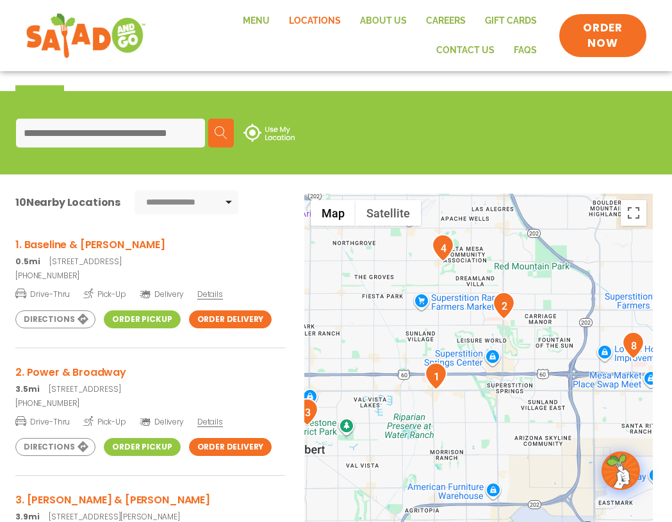  What do you see at coordinates (465, 51) in the screenshot?
I see `a: Contact Us` at bounding box center [465, 51].